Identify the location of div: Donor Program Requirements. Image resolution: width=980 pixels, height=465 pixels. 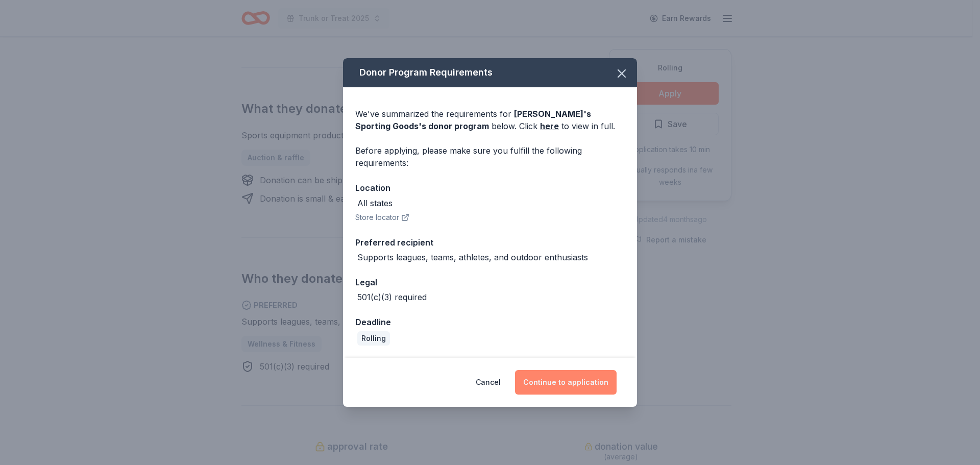
(490, 72).